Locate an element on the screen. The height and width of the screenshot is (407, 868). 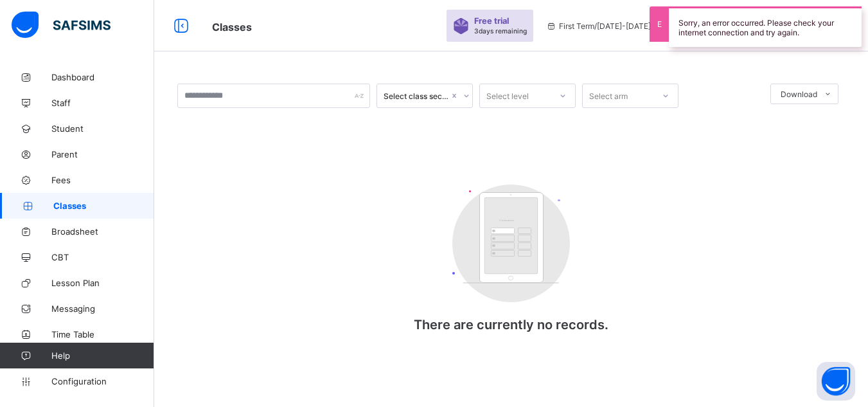
span: 3 days remaining is located at coordinates (501, 31).